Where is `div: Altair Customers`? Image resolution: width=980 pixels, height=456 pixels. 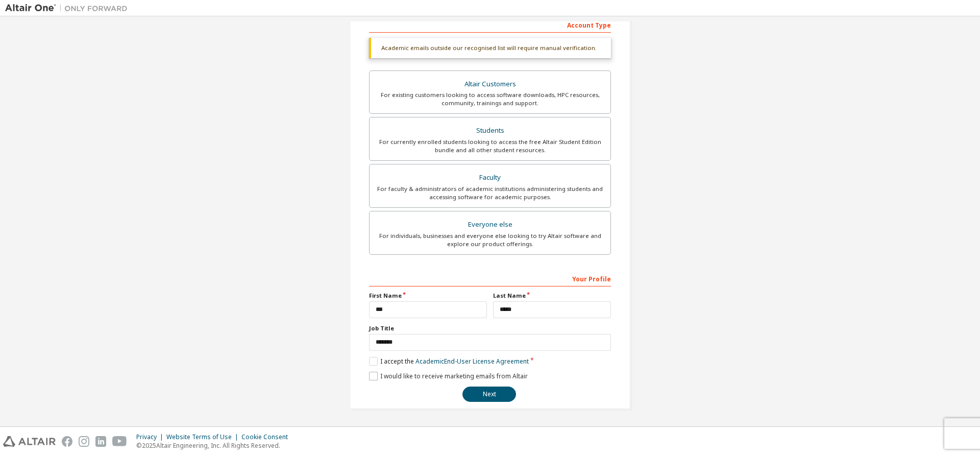
div: Altair Customers is located at coordinates (490, 84).